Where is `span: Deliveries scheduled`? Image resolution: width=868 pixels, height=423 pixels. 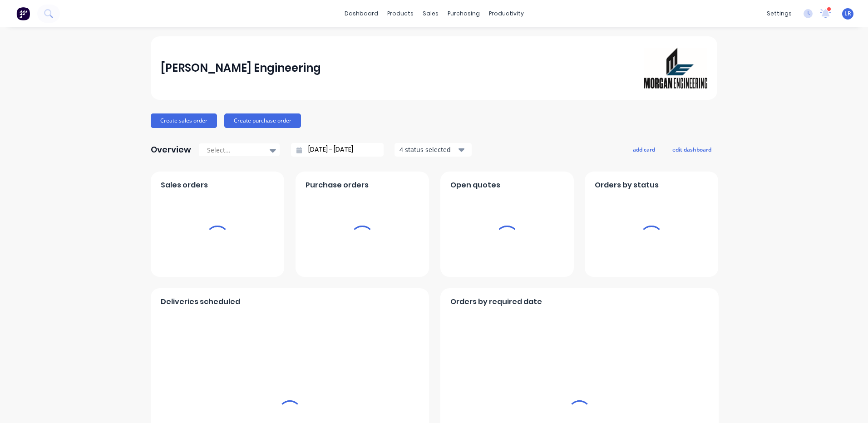 span: Deliveries scheduled is located at coordinates (200, 302).